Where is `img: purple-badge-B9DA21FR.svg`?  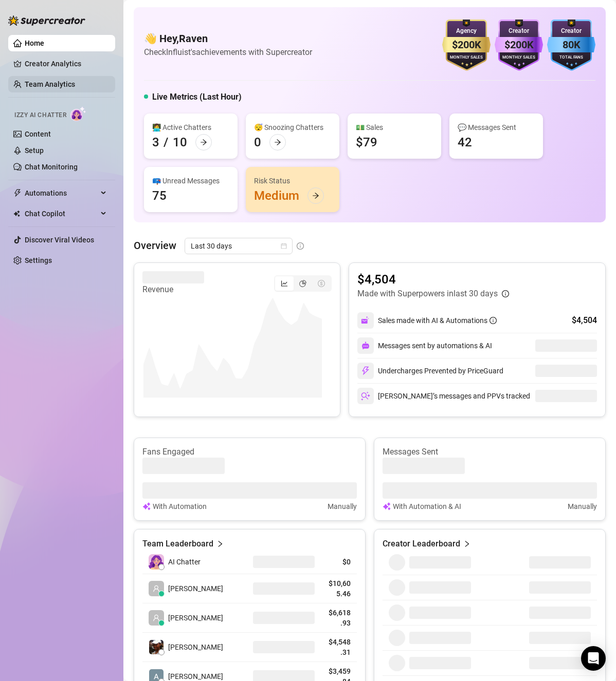 img: purple-badge-B9DA21FR.svg is located at coordinates (518, 45).